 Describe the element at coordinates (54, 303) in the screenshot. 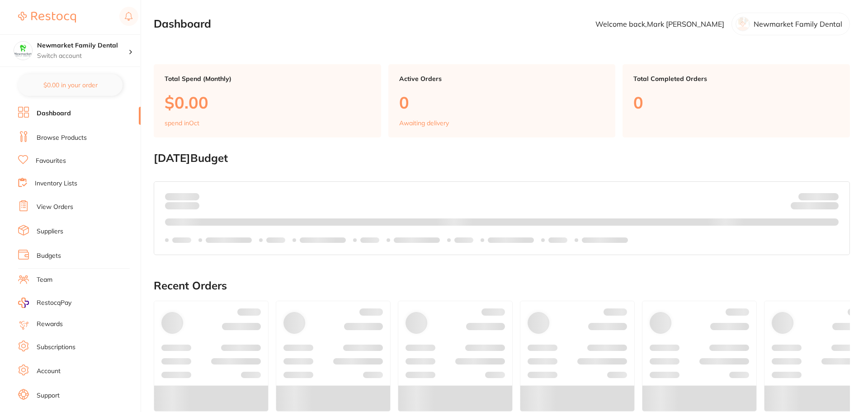

I see `span: RestocqPay` at that location.